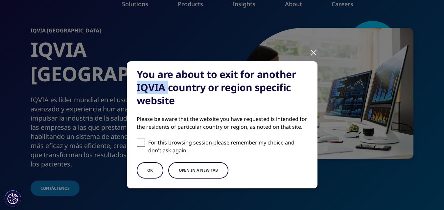 This screenshot has width=444, height=210. Describe the element at coordinates (13, 199) in the screenshot. I see `button: Configuración de cookies` at that location.